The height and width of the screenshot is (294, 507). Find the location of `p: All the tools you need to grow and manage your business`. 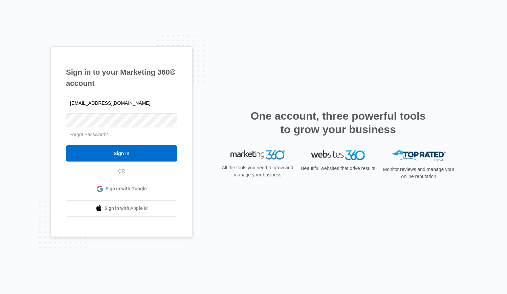

p: All the tools you need to grow and manage your business is located at coordinates (257, 172).